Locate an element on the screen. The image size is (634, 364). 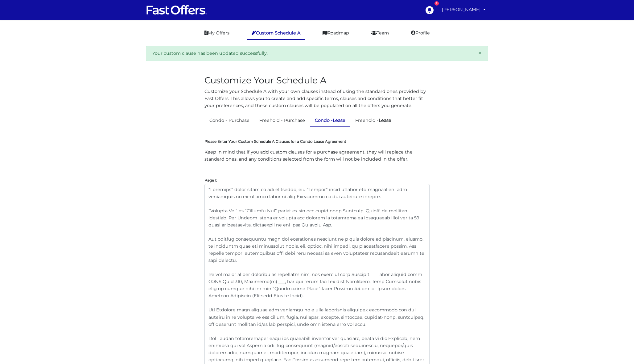
a: Freehold -Lease is located at coordinates (373, 120).